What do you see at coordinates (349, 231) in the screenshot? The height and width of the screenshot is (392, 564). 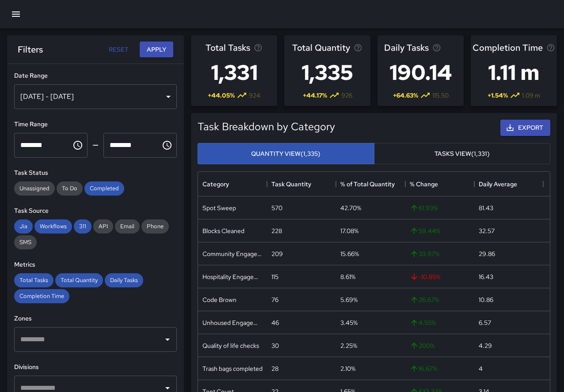 I see `div: 17.08%` at bounding box center [349, 231].